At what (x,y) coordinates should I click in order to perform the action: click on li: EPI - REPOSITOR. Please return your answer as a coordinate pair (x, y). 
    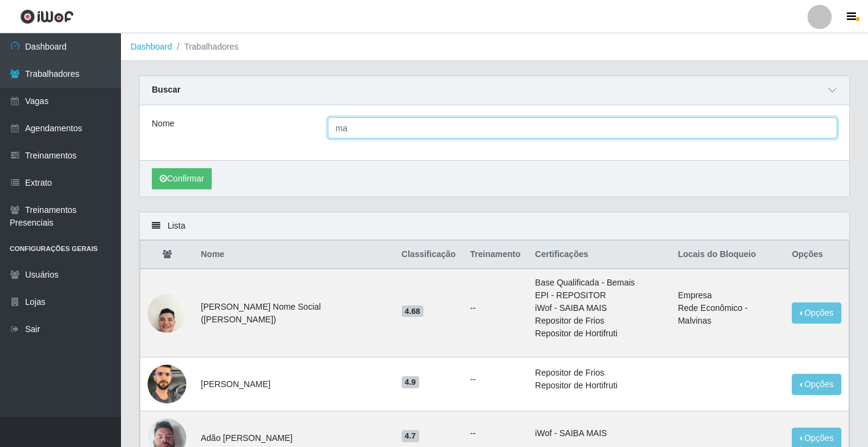
    Looking at the image, I should click on (599, 296).